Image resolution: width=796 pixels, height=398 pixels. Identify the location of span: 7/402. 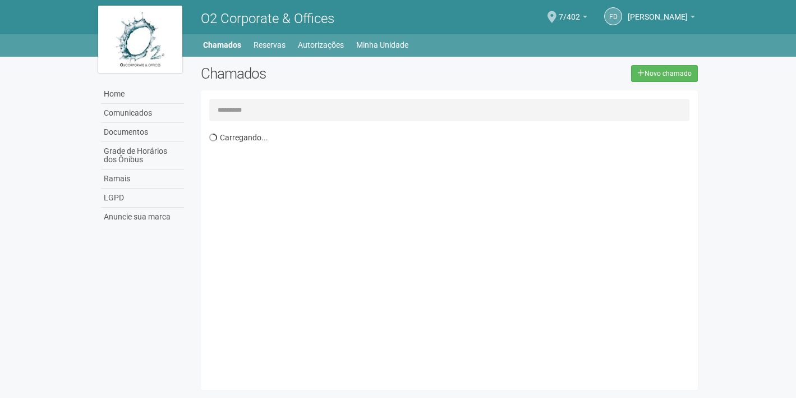
(569, 11).